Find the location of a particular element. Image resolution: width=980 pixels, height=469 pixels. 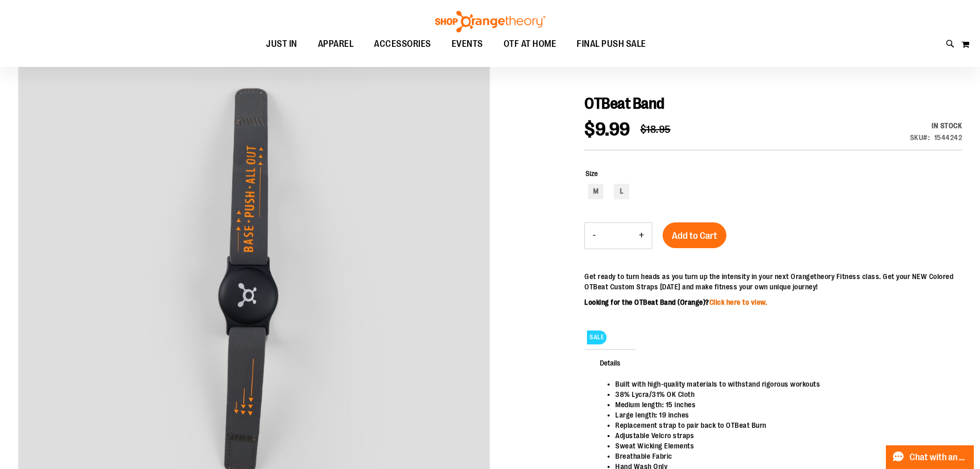

span: Add to Cart is located at coordinates (694, 236).